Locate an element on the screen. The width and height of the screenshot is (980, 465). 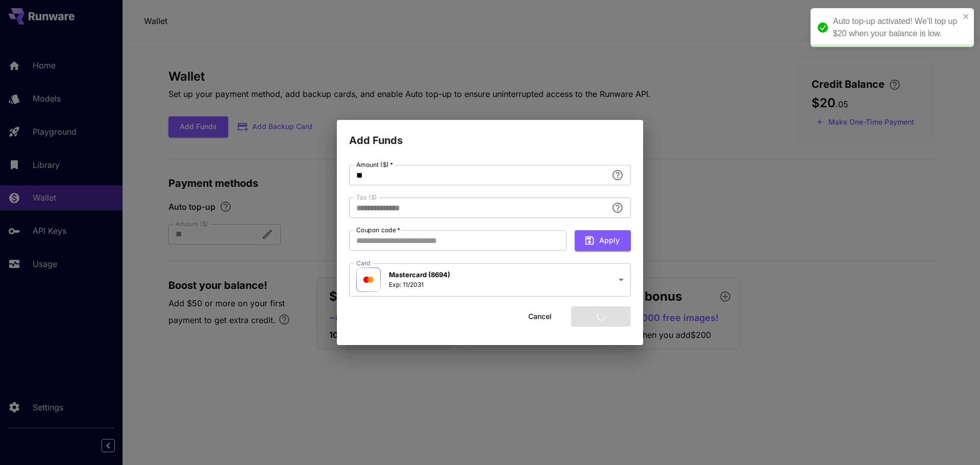
button: Apply is located at coordinates (603, 240).